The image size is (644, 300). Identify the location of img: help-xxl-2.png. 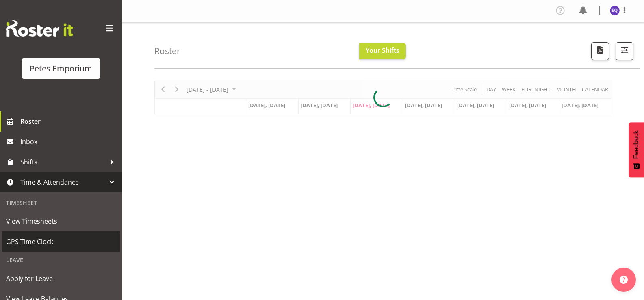
(624, 279).